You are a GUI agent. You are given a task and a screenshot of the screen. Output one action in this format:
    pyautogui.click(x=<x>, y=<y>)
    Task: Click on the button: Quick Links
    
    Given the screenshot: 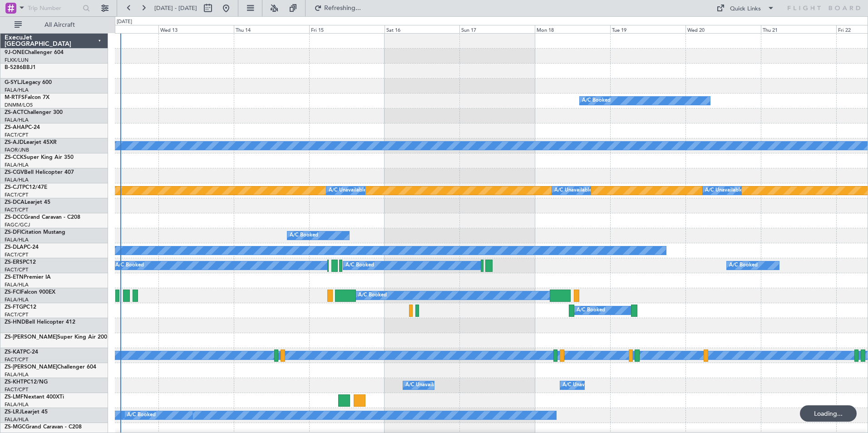 What is the action you would take?
    pyautogui.click(x=745, y=8)
    